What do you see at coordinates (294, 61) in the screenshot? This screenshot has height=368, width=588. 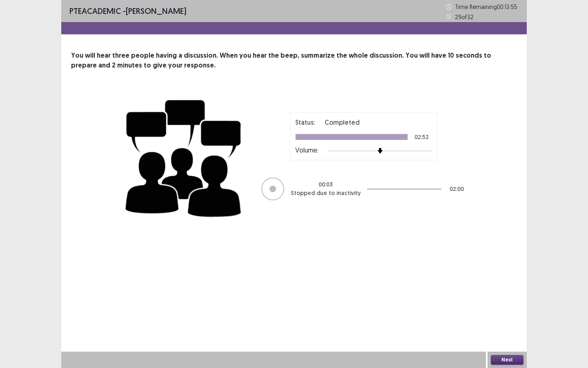 I see `p: You will hear three people having a discussion. When you hear the beep, summarize the whole discu...` at bounding box center [294, 61].